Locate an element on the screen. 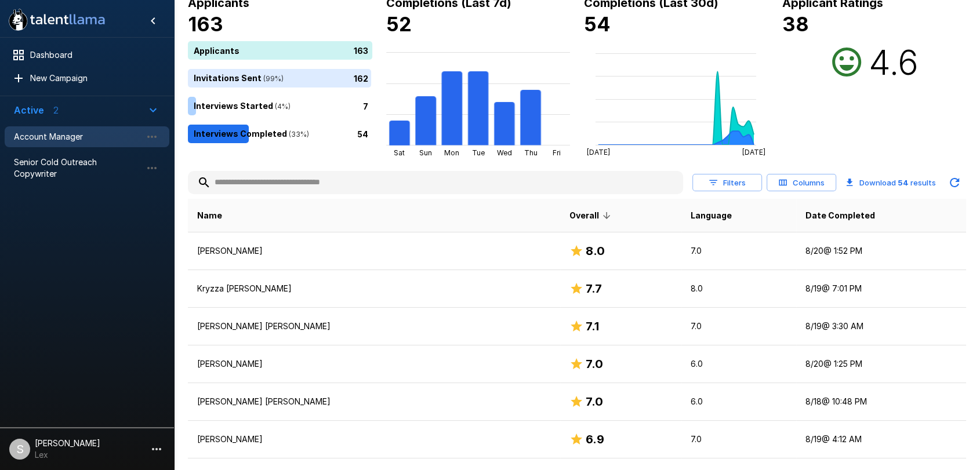  span: Overall is located at coordinates (591, 215).